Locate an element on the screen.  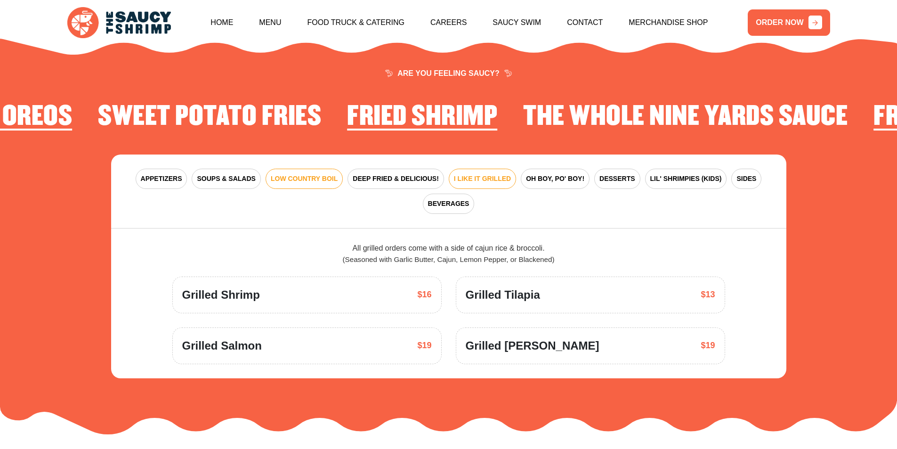
span: ARE YOU FEELING SAUCY? is located at coordinates (448, 73).